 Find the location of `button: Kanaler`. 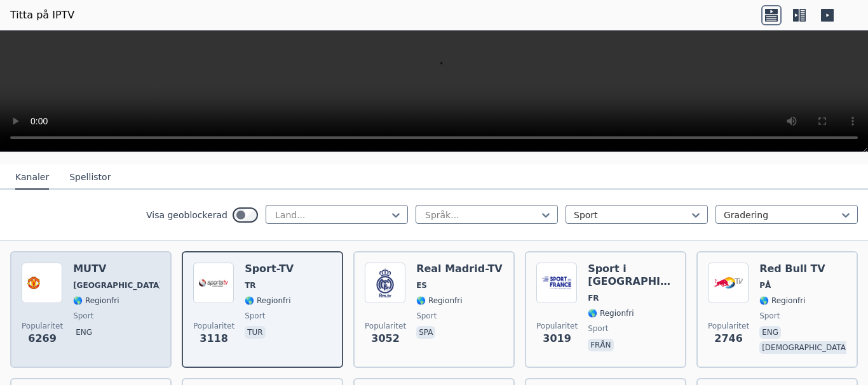

button: Kanaler is located at coordinates (32, 178).